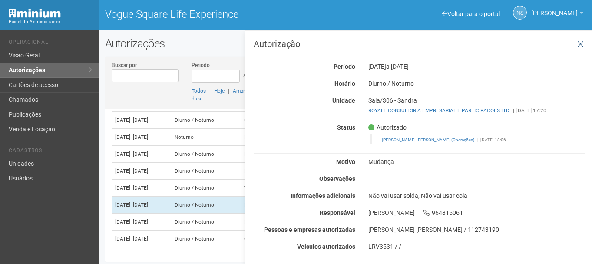 The width and height of the screenshot is (592, 264). Describe the element at coordinates (345, 83) in the screenshot. I see `strong: Horário` at that location.